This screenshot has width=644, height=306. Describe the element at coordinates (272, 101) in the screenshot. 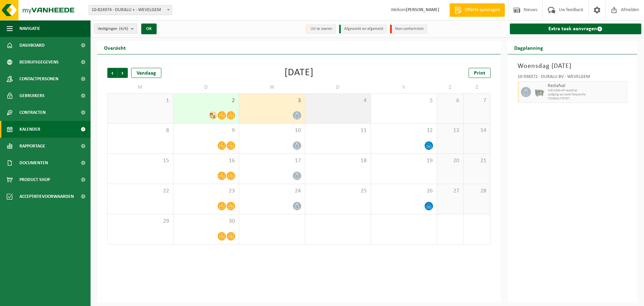

I see `span: 3` at that location.